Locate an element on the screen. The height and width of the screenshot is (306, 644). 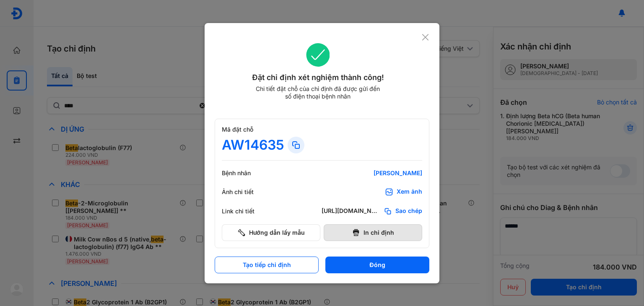
button: In chỉ định is located at coordinates (373, 233).